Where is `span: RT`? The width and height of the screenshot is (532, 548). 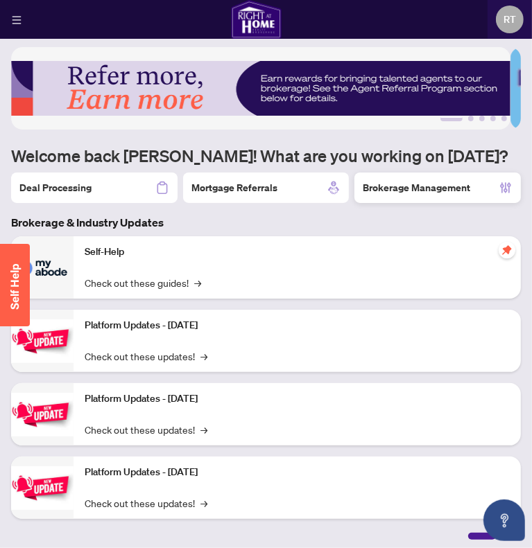
span: RT is located at coordinates (510, 19).